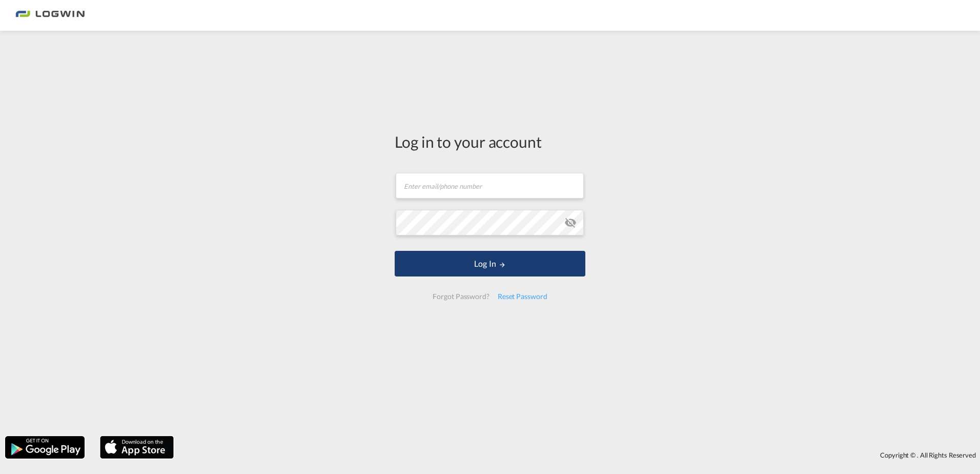  What do you see at coordinates (490, 141) in the screenshot?
I see `div: Log in to your account` at bounding box center [490, 141].